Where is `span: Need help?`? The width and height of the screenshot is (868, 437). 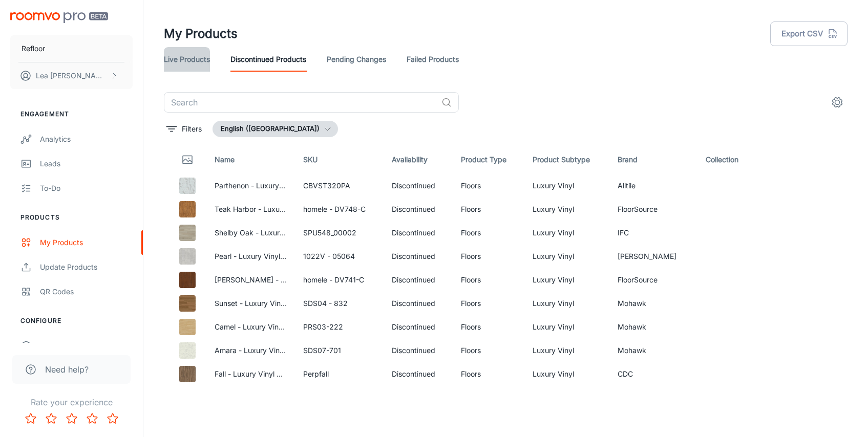
span: Need help? is located at coordinates (67, 370).